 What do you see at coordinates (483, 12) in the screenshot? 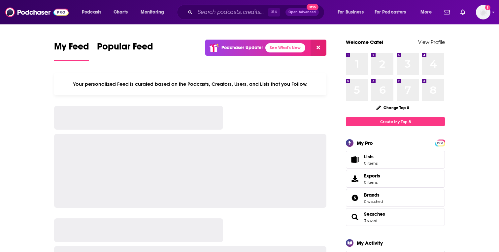
I see `span: Logged in as catefess` at bounding box center [483, 12].